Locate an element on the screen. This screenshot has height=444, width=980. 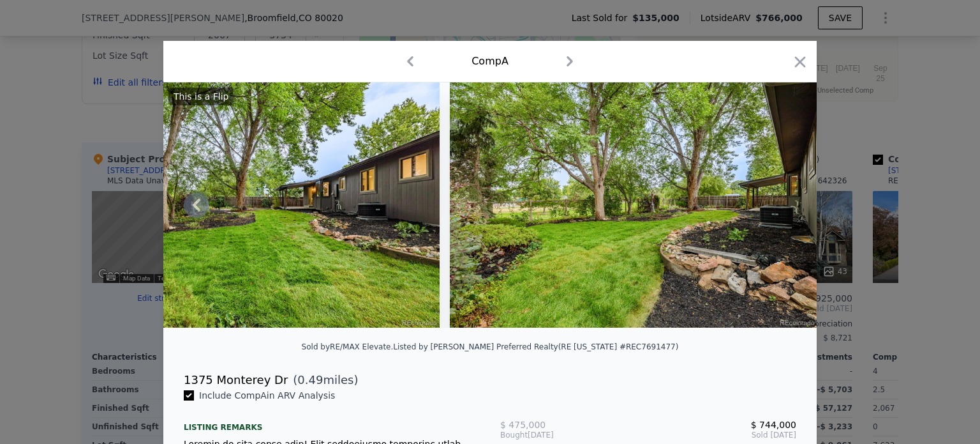
div: Sold by RE/MAX Elevate . is located at coordinates (348, 347).